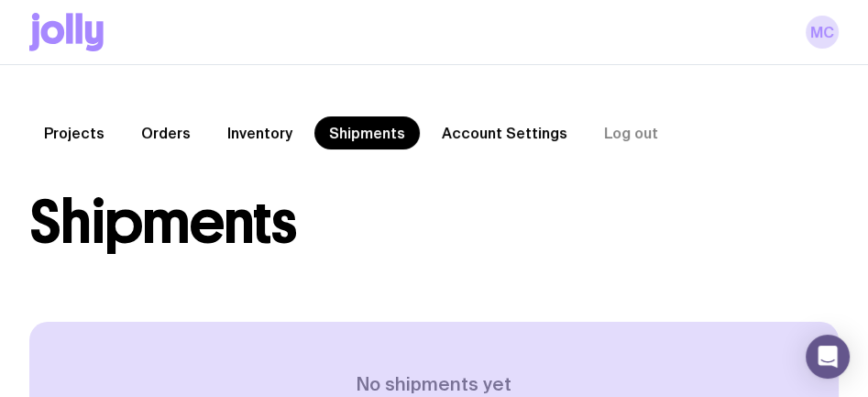 The width and height of the screenshot is (868, 397). Describe the element at coordinates (260, 133) in the screenshot. I see `a: Inventory` at that location.